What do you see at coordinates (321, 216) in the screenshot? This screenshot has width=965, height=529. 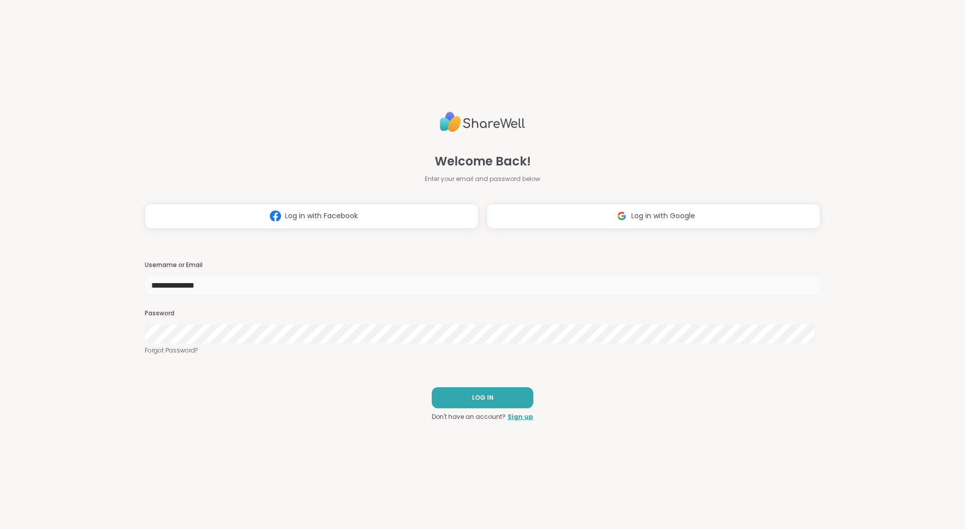 I see `span: Log in with Facebook` at bounding box center [321, 216].